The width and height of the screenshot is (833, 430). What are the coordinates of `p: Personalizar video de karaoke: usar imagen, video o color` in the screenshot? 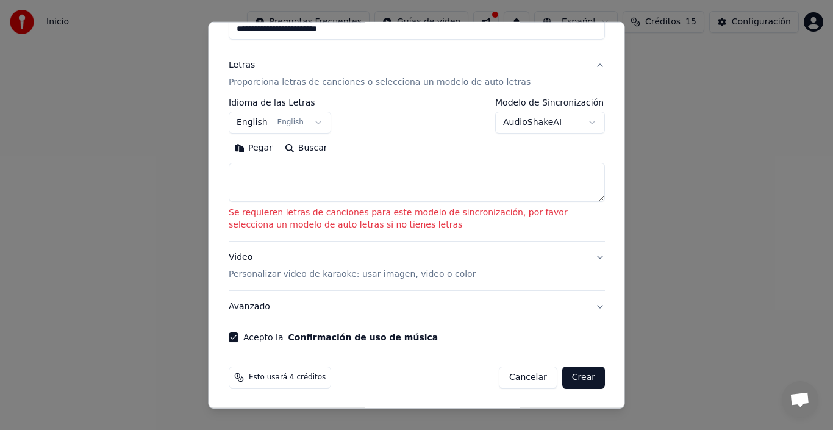 It's located at (352, 274).